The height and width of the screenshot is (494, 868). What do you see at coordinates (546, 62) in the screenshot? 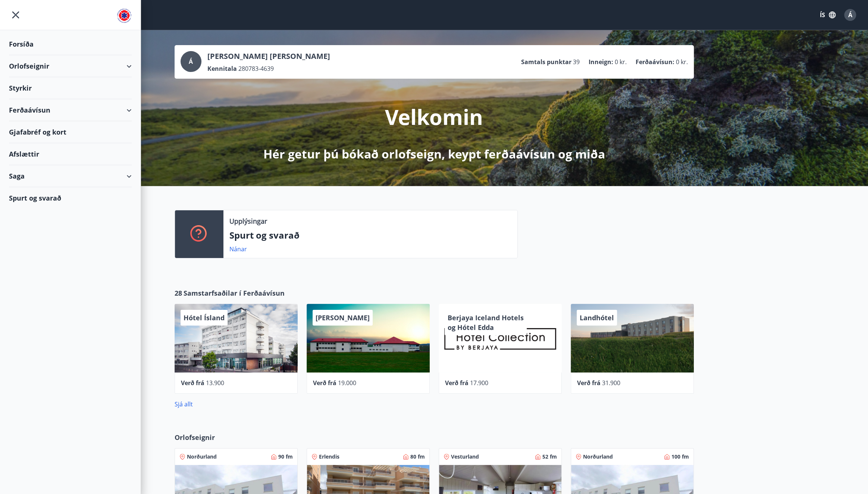
I see `p: Samtals punktar` at bounding box center [546, 62].